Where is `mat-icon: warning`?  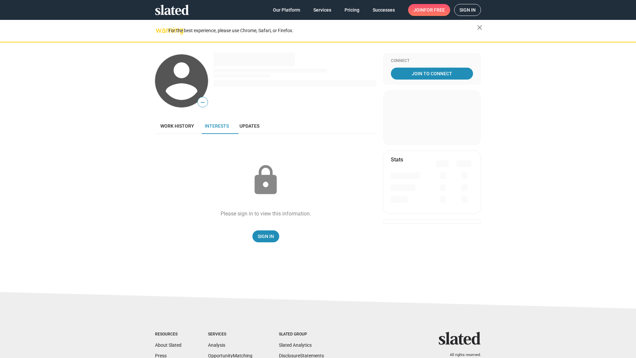
mat-icon: warning is located at coordinates (160, 30).